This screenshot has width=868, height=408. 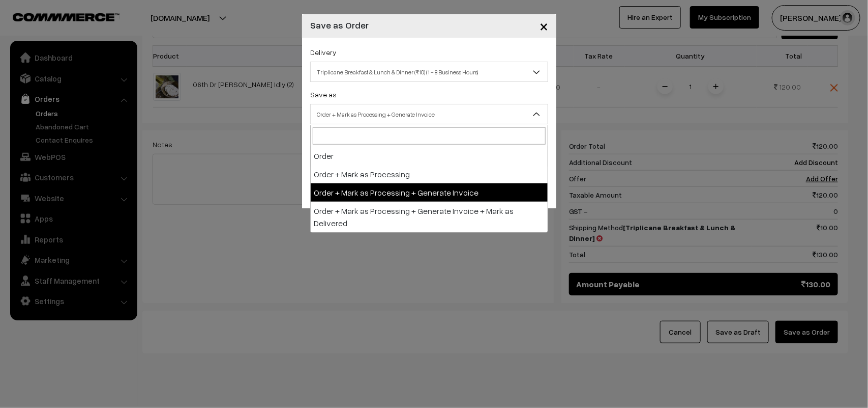 What do you see at coordinates (429, 114) in the screenshot?
I see `span: Order + Mark as Processing + Generate Invoice` at bounding box center [429, 114].